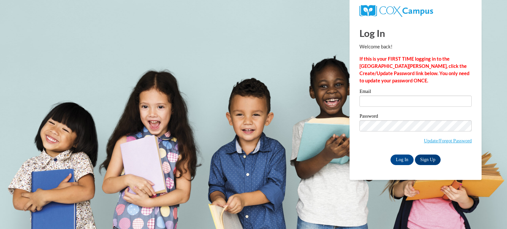  Describe the element at coordinates (427, 160) in the screenshot. I see `a: Sign Up` at that location.